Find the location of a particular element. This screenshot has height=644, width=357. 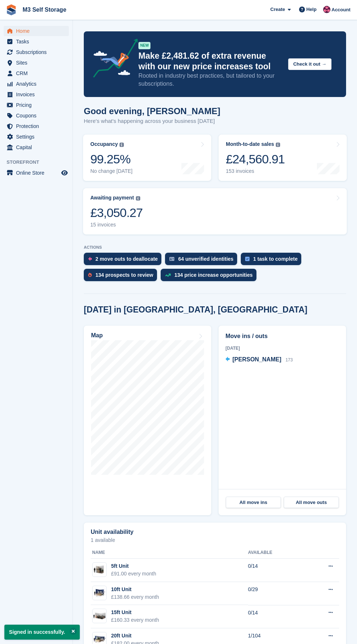

img: 10-ft-container.jpg is located at coordinates (99, 593).